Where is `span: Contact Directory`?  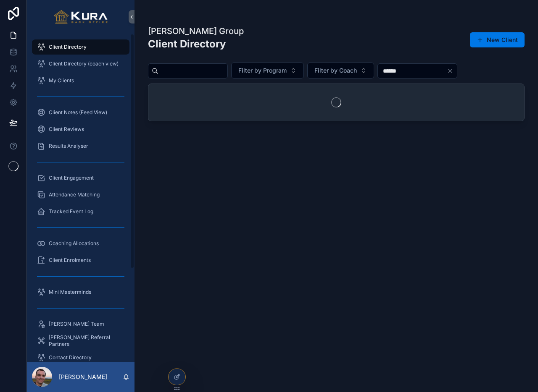 span: Contact Directory is located at coordinates (70, 357).